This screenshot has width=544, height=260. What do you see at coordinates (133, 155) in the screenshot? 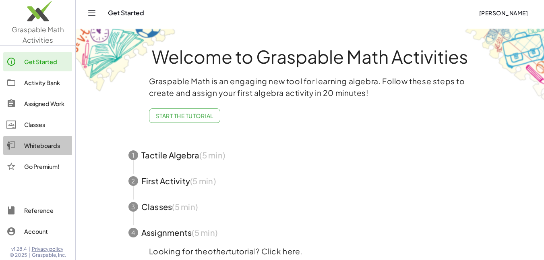
I see `div: 1` at bounding box center [133, 155].